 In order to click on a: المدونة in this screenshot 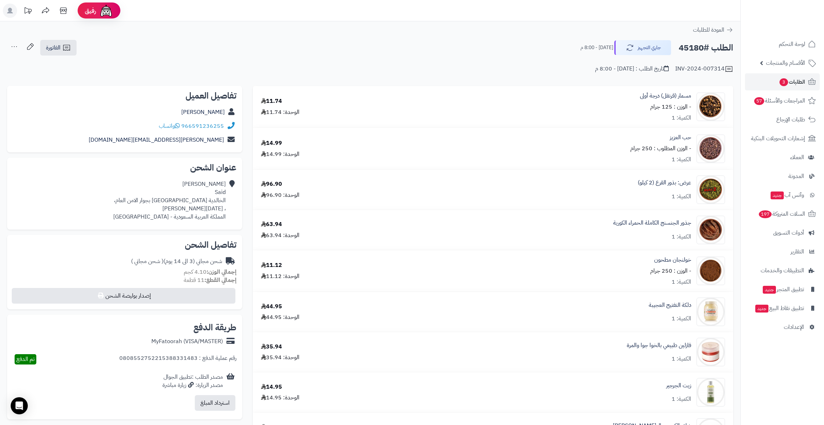, I will do `click(782, 176)`.